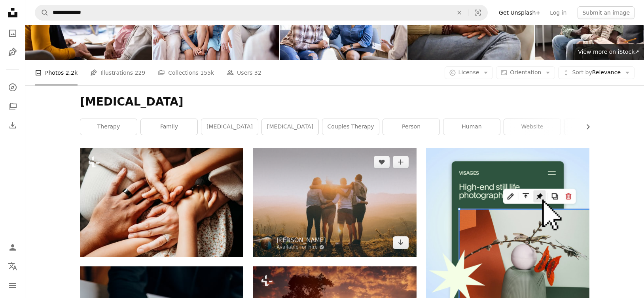 This screenshot has height=298, width=644. I want to click on span: Sort by, so click(582, 73).